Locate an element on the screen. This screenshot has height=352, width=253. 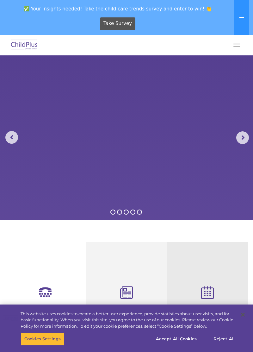
button: Reject All is located at coordinates (224, 339).